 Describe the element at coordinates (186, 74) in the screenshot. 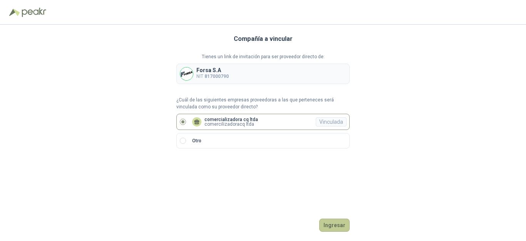

I see `img: Company Logo` at that location.